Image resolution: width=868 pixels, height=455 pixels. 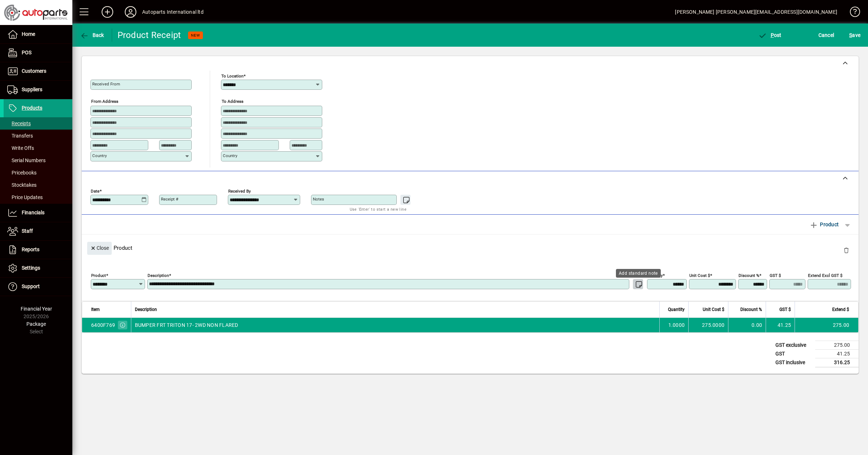 I want to click on td: GST exclusive, so click(x=793, y=345).